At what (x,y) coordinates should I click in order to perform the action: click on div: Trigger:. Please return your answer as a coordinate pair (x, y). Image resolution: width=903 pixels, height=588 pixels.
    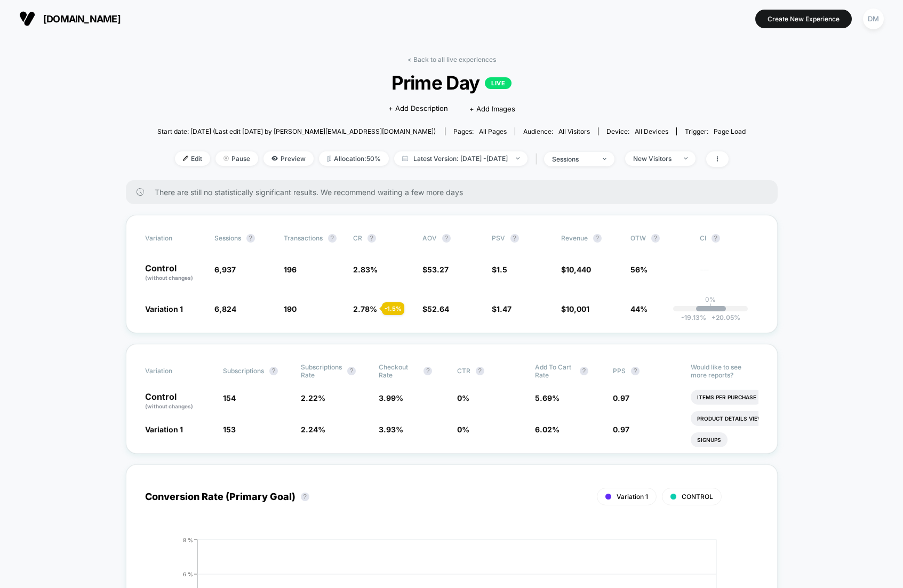
    Looking at the image, I should click on (715, 131).